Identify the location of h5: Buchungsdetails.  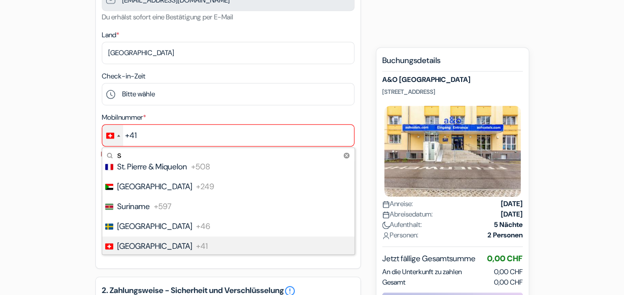
(452, 64).